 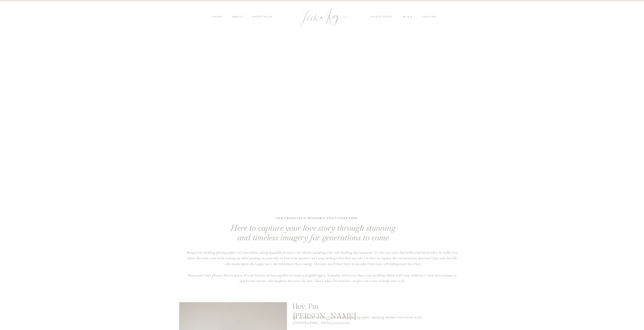 What do you see at coordinates (322, 271) in the screenshot?
I see `p: Being your wedding photographer isn’t just about taking beautiful pictures—it’s about capturing y...` at bounding box center [322, 271].